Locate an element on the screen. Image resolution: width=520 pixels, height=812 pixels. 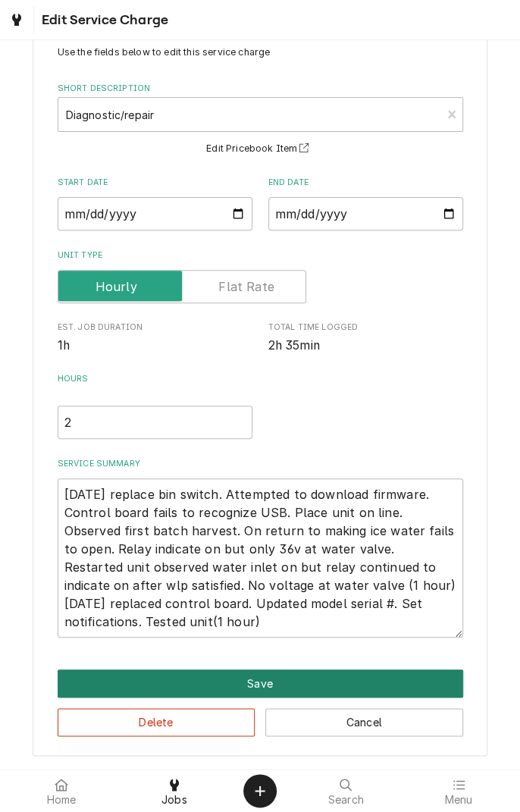
div: Line Item Create/Update Form is located at coordinates (260, 341).